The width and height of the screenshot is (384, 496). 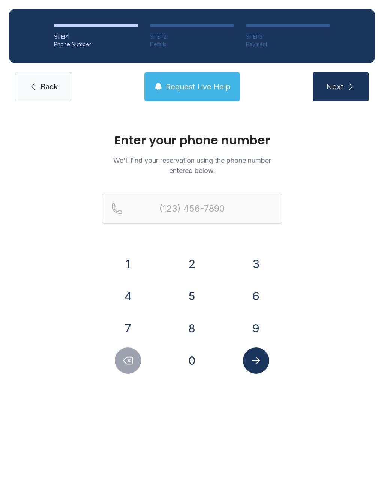 I want to click on h1: Enter your phone number, so click(x=192, y=140).